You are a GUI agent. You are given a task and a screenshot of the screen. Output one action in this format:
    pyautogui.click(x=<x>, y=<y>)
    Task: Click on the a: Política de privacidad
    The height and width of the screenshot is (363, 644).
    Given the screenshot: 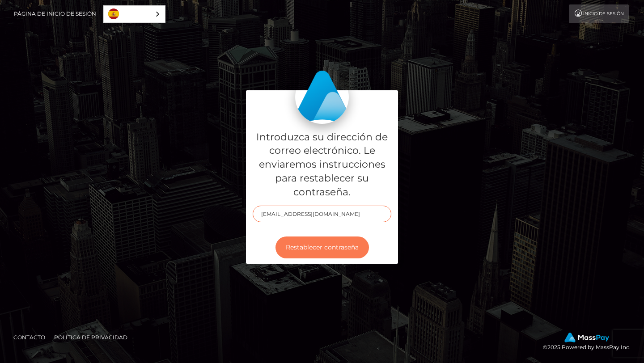 What is the action you would take?
    pyautogui.click(x=91, y=337)
    